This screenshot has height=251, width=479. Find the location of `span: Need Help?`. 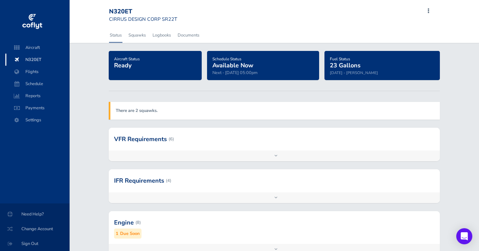

span: Need Help? is located at coordinates (35, 214).